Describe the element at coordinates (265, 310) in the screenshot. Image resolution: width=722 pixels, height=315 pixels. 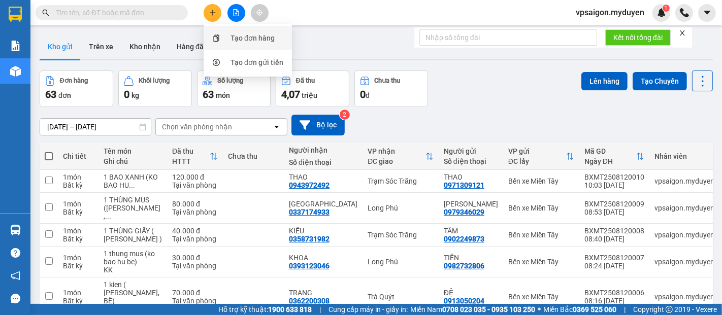
I see `span: Hỗ trợ kỹ thuật:` at that location.